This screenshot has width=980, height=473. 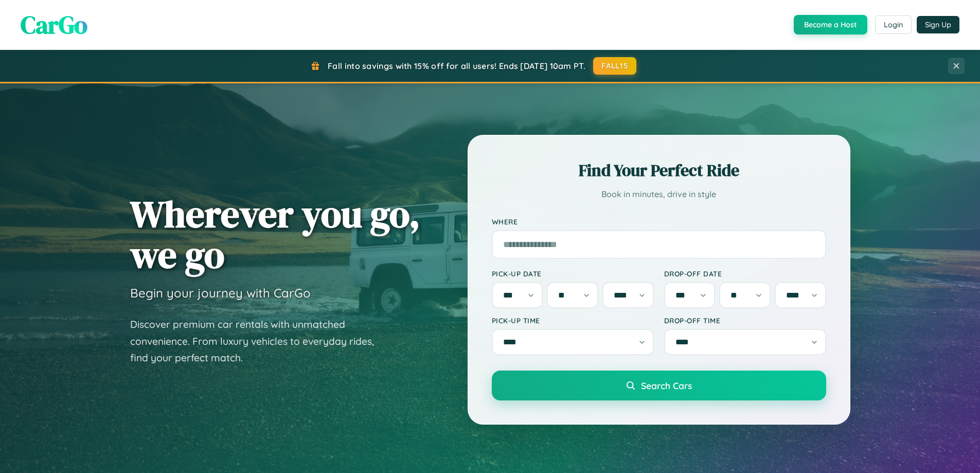 I want to click on button: Search Cars, so click(x=659, y=386).